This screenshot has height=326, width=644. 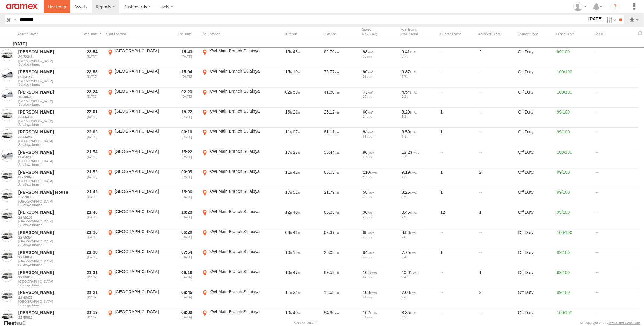 I want to click on span: 27, so click(x=297, y=152).